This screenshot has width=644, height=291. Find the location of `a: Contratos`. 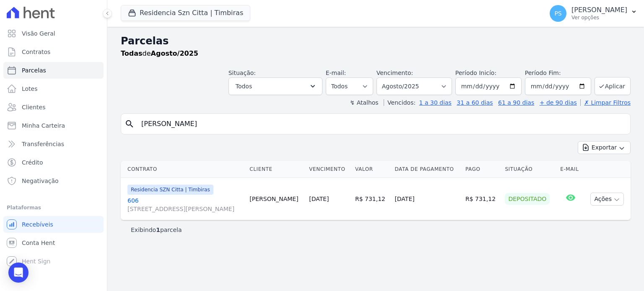

a: Contratos is located at coordinates (53, 52).